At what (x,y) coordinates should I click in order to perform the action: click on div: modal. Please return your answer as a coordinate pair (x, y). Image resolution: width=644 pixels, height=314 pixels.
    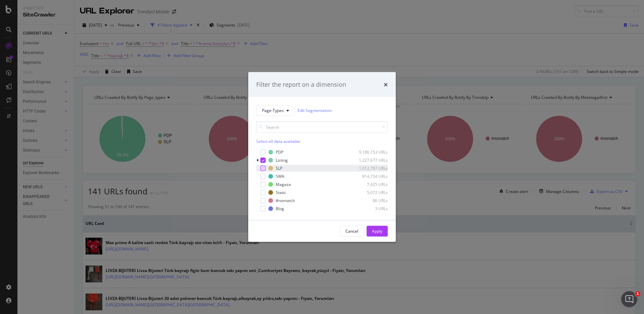
    Looking at the image, I should click on (322, 157).